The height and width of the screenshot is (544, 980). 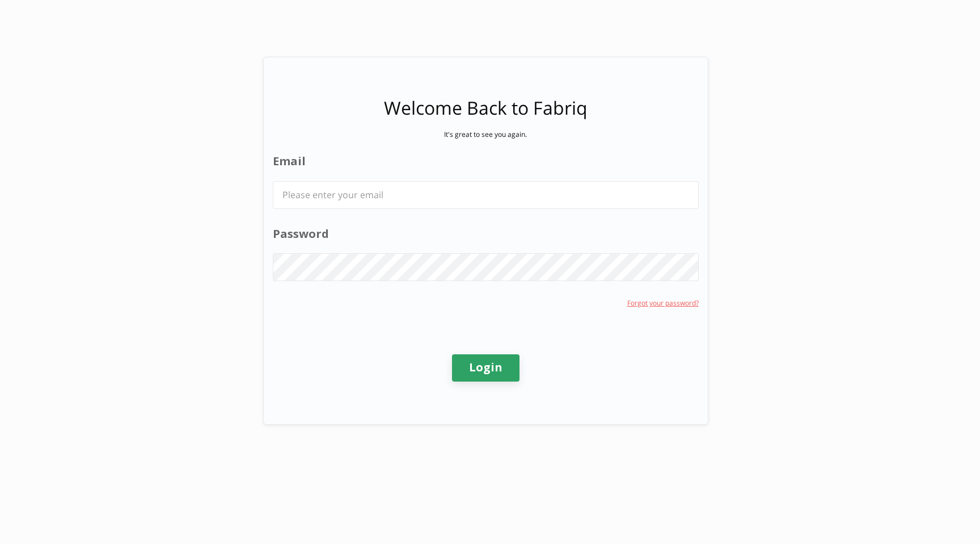 What do you see at coordinates (485, 161) in the screenshot?
I see `label: Email` at bounding box center [485, 161].